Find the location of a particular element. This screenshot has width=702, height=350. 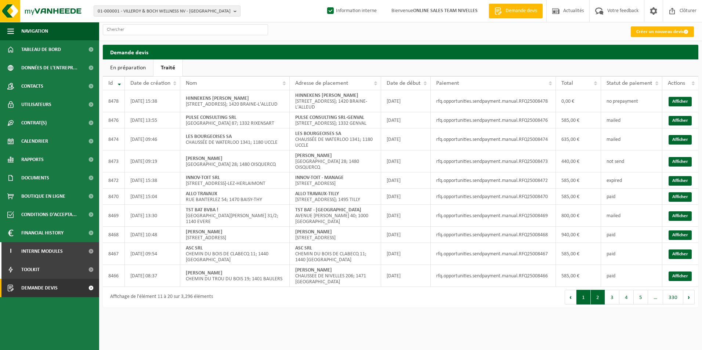

td: 0,00 € is located at coordinates (578, 101).